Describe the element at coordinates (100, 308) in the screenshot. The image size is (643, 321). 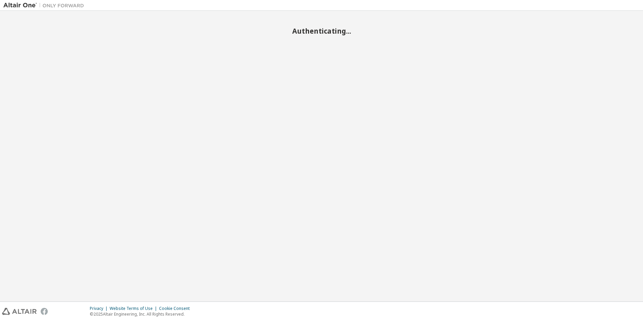
I see `div: Privacy` at that location.